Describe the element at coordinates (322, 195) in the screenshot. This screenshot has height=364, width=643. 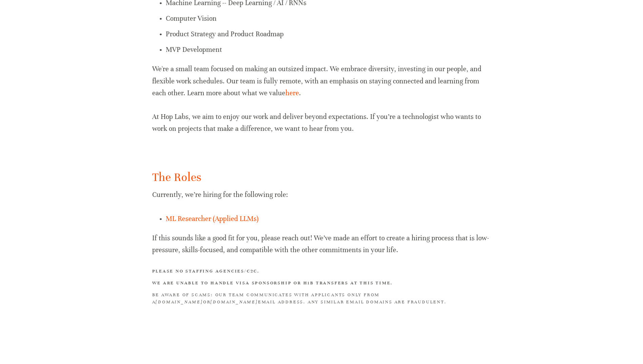
I see `p: Currently, we’re hiring for the following role:` at that location.